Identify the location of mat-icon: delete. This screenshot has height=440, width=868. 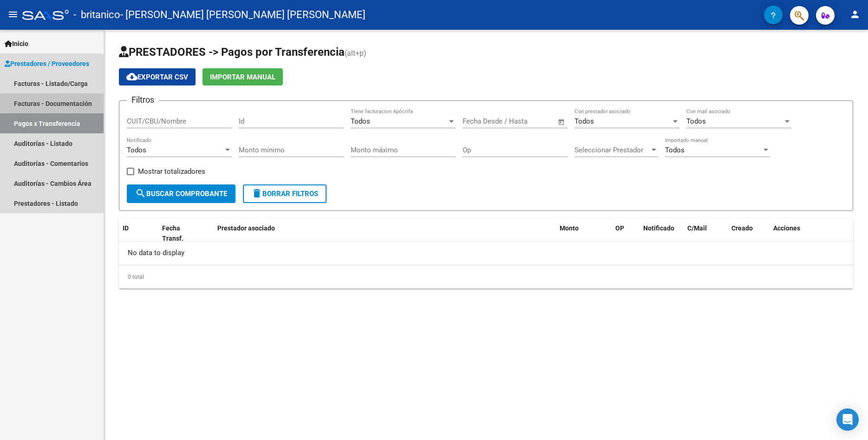
(257, 193).